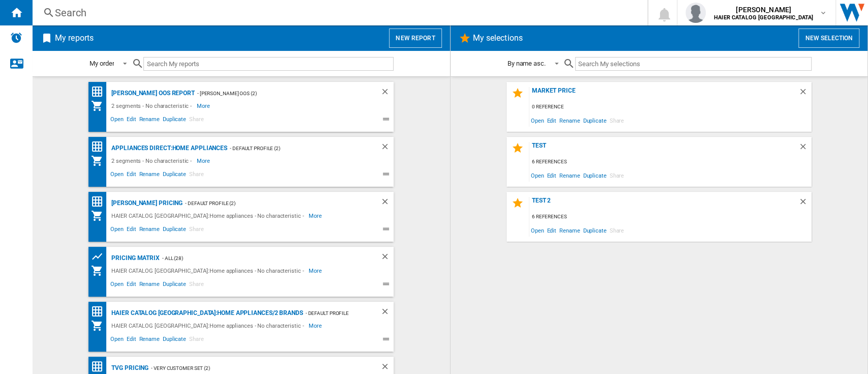 The height and width of the screenshot is (374, 868). Describe the element at coordinates (100, 256) in the screenshot. I see `div: Product prices grid` at that location.